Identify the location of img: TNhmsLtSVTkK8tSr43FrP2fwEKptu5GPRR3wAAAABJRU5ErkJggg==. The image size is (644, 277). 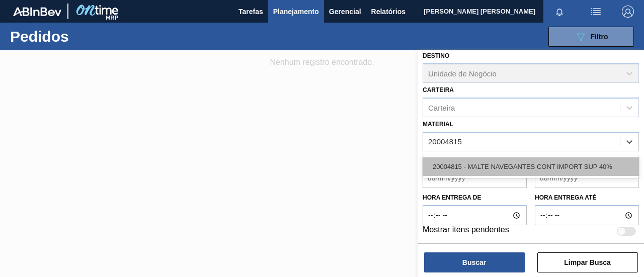
(37, 11).